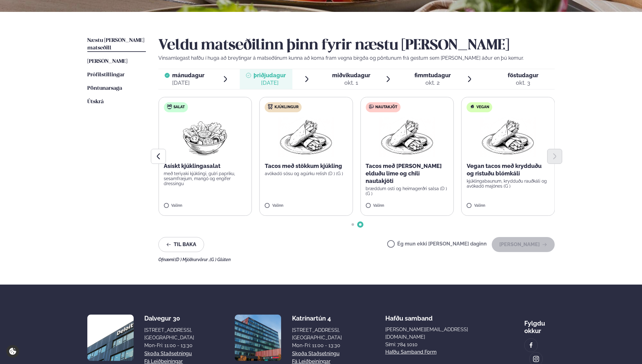  What do you see at coordinates (411, 352) in the screenshot?
I see `a: Hafðu samband form` at bounding box center [411, 352].